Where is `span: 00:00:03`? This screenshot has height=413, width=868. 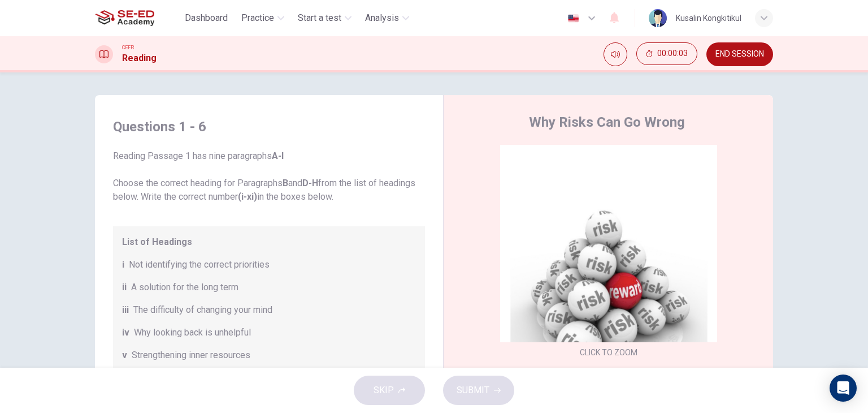
span: 00:00:03 is located at coordinates (672, 54).